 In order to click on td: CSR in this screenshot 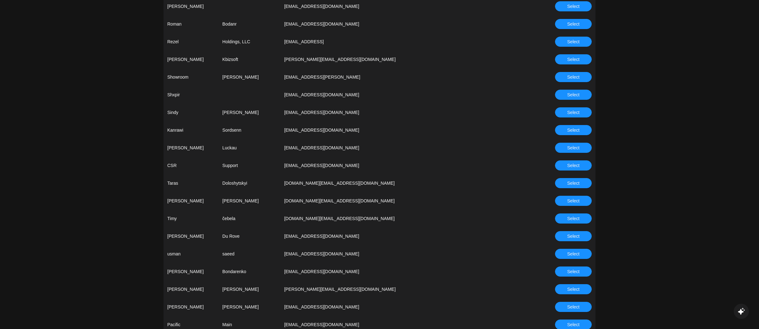, I will do `click(191, 166)`.